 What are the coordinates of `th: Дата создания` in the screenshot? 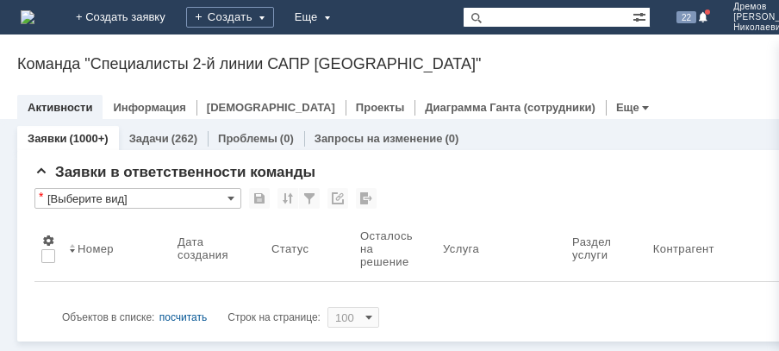 It's located at (217, 248).